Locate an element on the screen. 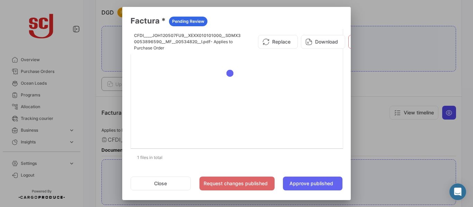  h3: Factura * is located at coordinates (237, 21).